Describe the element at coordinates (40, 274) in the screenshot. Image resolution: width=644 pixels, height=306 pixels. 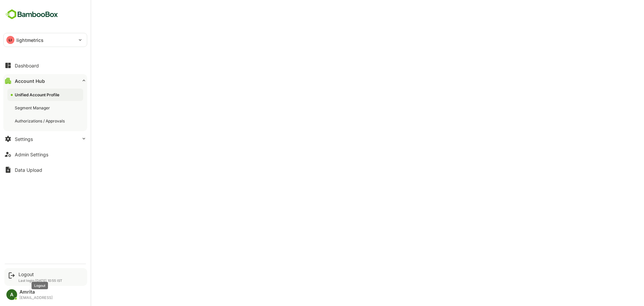
I see `div: Logout` at that location.